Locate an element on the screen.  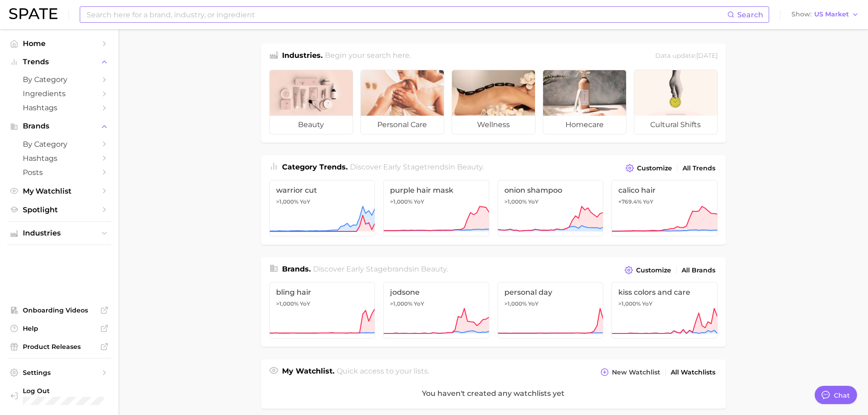
a: Settings is located at coordinates (59, 373).